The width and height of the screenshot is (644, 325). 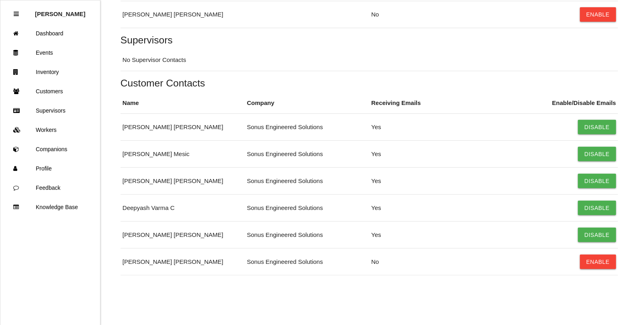 I want to click on p: Rosie Blandino, so click(x=60, y=11).